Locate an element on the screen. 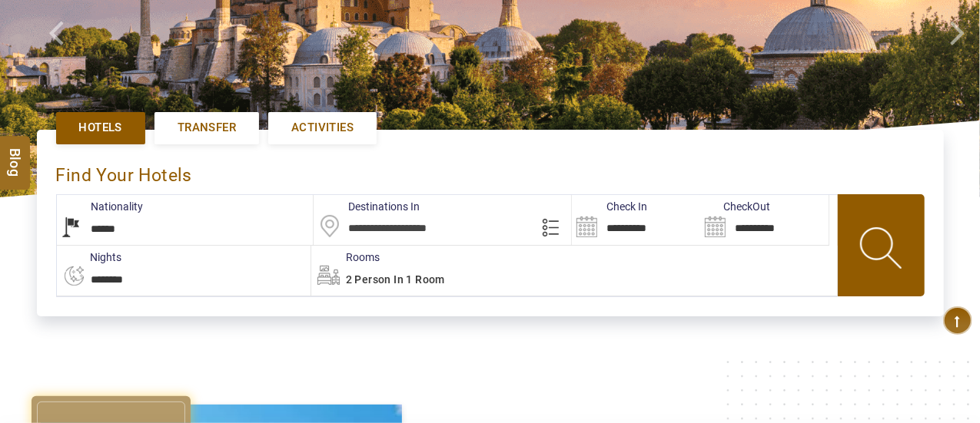 This screenshot has height=423, width=980. span: Blog is located at coordinates (15, 153).